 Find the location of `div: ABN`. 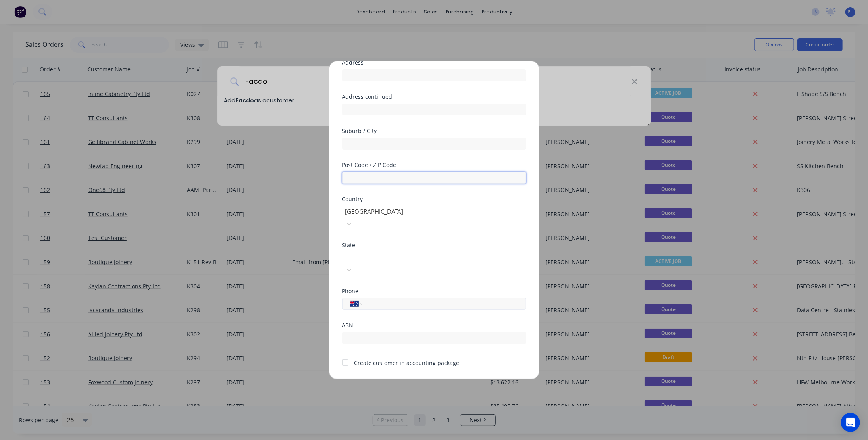

div: ABN is located at coordinates (434, 326).